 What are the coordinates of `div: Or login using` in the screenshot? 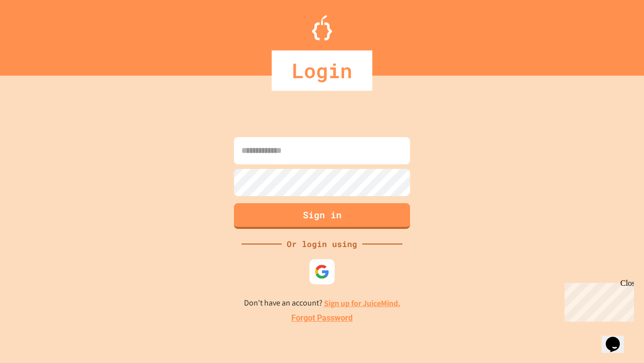 It's located at (322, 244).